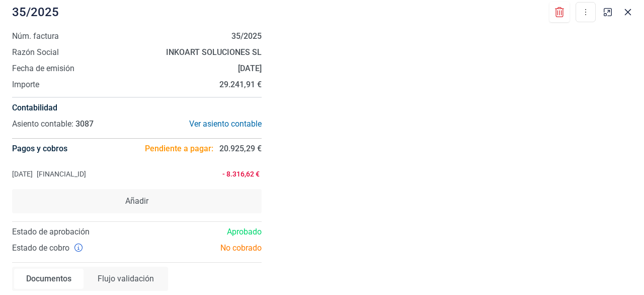  I want to click on span: Estado de cobro, so click(41, 248).